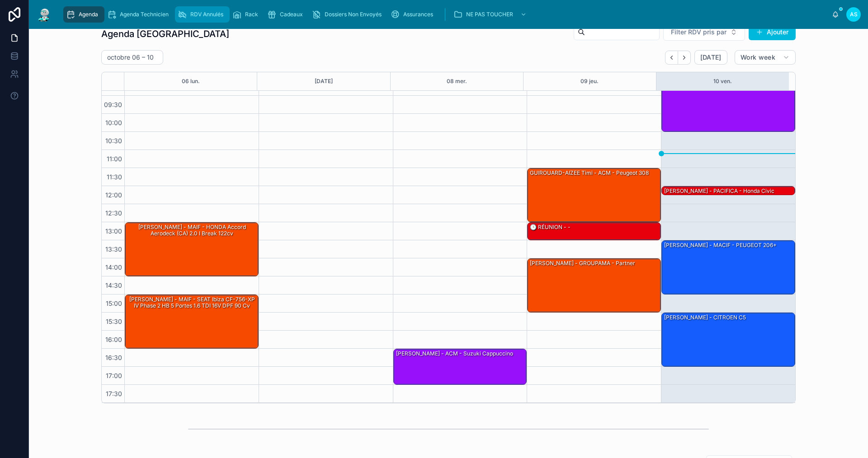 The image size is (868, 458). I want to click on div: 09 jeu., so click(590, 81).